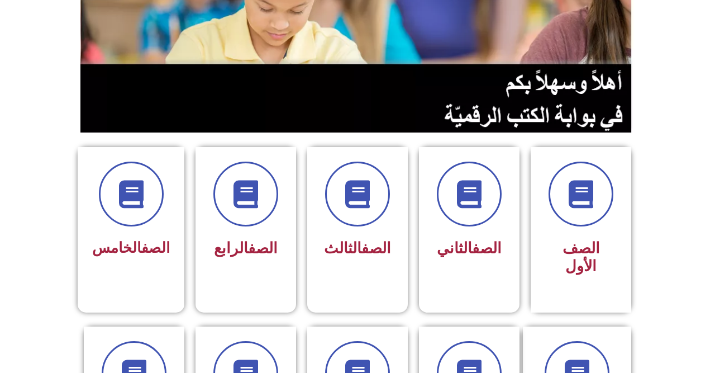  Describe the element at coordinates (469, 248) in the screenshot. I see `span: الثاني` at that location.